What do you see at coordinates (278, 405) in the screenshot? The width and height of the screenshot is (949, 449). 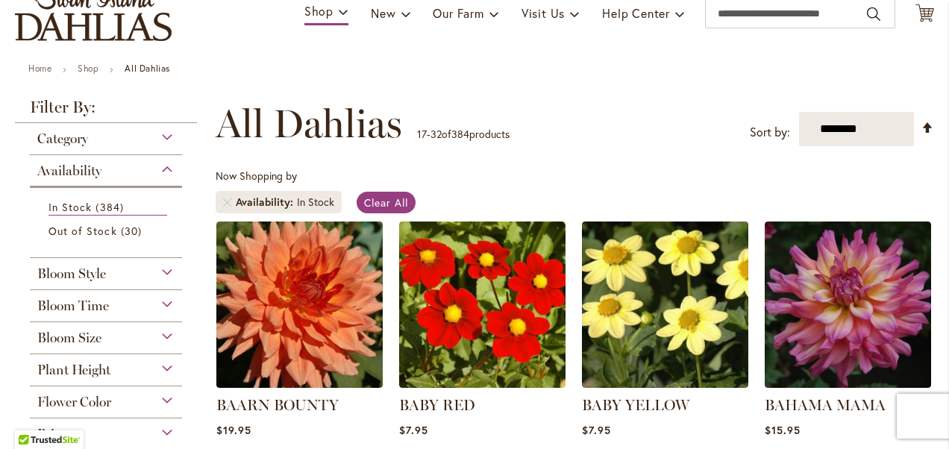 I see `a: BAARN BOUNTY` at bounding box center [278, 405].